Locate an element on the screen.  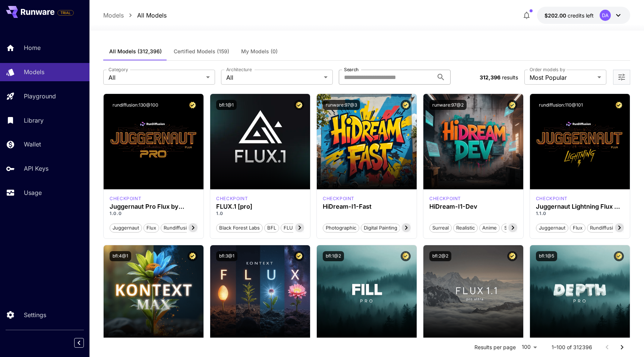
span: TRIAL is located at coordinates (65, 13).